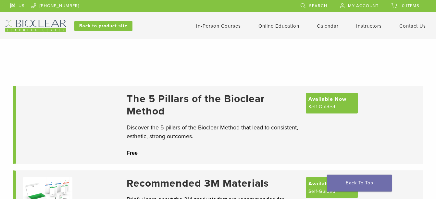  Describe the element at coordinates (279, 26) in the screenshot. I see `a: Online Education` at that location.